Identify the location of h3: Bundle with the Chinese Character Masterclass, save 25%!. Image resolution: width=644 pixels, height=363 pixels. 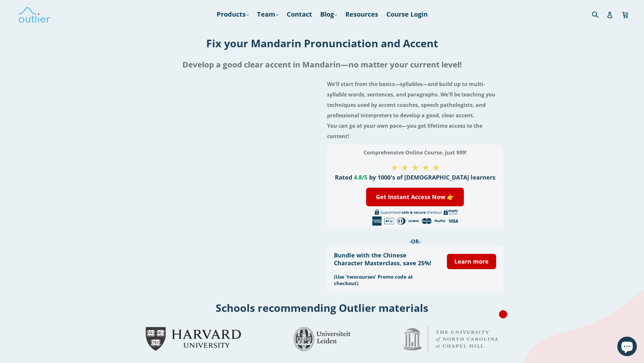
(385, 259).